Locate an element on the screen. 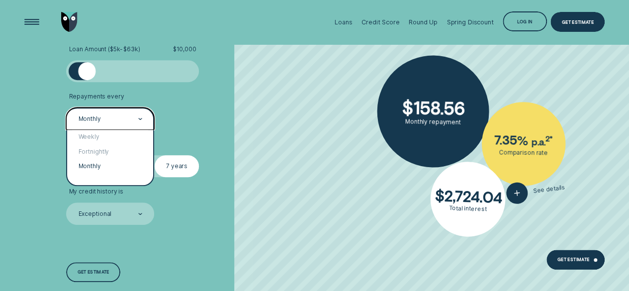 This screenshot has width=629, height=291. span: Repayments every is located at coordinates (96, 96).